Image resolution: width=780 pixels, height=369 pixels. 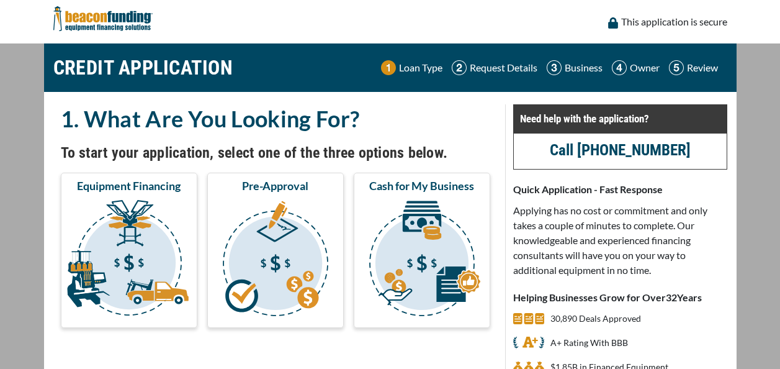 What do you see at coordinates (459, 68) in the screenshot?
I see `img: Step 2` at bounding box center [459, 68].